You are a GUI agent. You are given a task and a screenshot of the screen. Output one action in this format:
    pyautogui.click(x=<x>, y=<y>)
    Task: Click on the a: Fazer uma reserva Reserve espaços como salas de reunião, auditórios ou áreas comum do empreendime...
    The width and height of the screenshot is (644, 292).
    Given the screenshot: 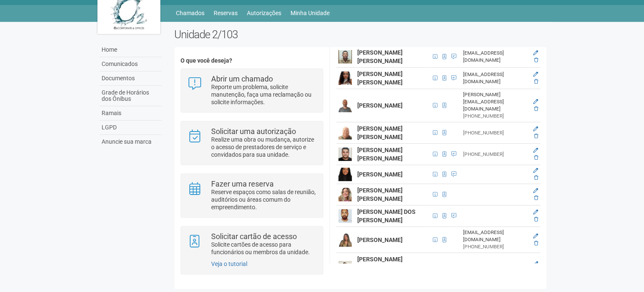 What is the action you would take?
    pyautogui.click(x=251, y=195)
    